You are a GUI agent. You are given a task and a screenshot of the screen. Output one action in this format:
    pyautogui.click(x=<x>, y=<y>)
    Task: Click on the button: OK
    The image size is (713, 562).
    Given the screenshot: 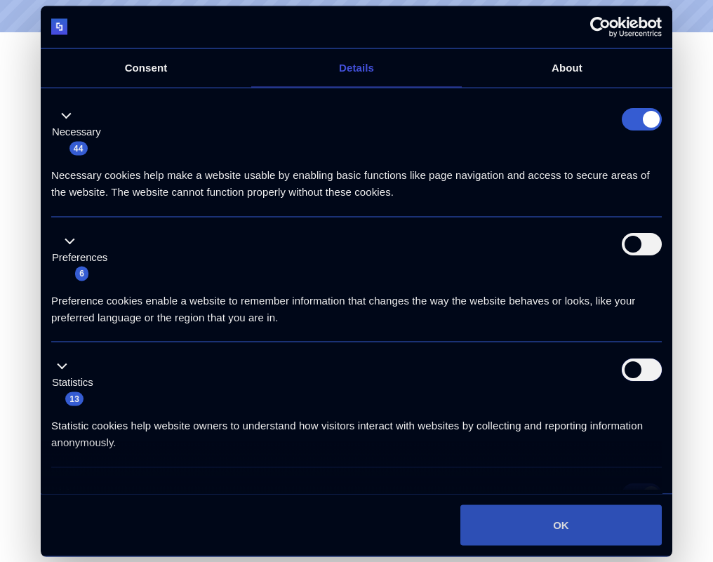 What is the action you would take?
    pyautogui.click(x=561, y=525)
    